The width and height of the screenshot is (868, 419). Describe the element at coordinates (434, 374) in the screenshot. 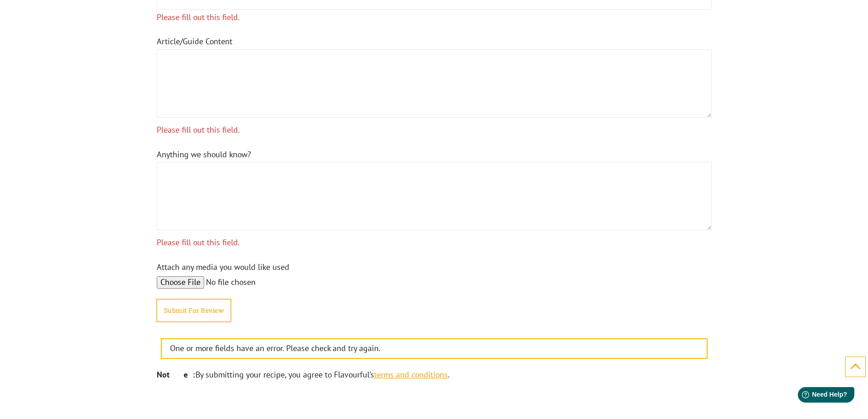

I see `p: By submitting your recipe, you agree to Flavourful’s .` at that location.